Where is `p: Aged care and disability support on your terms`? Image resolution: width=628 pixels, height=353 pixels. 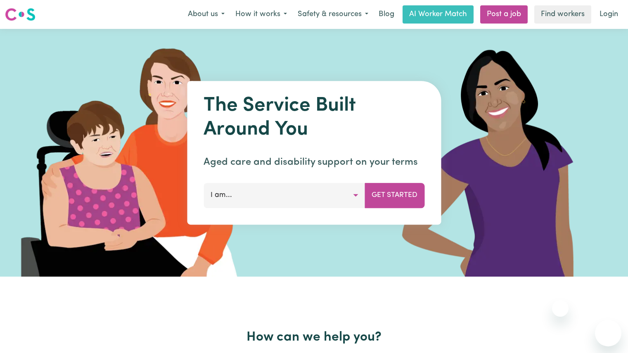 p: Aged care and disability support on your terms is located at coordinates (314, 162).